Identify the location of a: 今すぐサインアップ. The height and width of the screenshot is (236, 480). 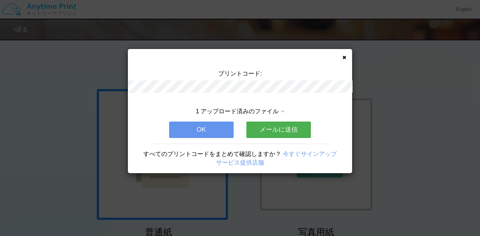
(310, 154).